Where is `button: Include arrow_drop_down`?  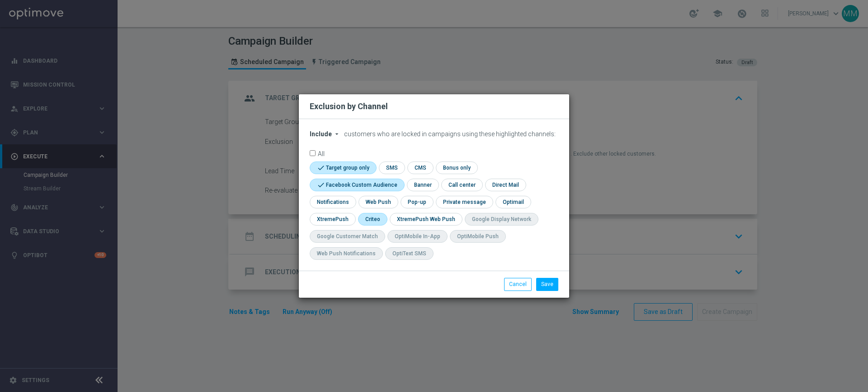 button: Include arrow_drop_down is located at coordinates (326, 134).